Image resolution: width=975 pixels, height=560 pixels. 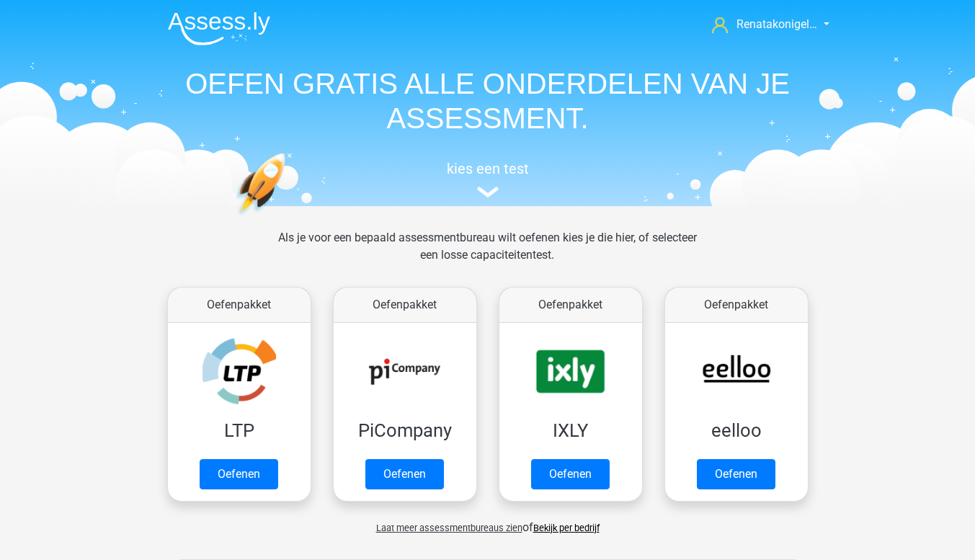 What do you see at coordinates (567, 528) in the screenshot?
I see `a: Bekijk per bedrijf` at bounding box center [567, 528].